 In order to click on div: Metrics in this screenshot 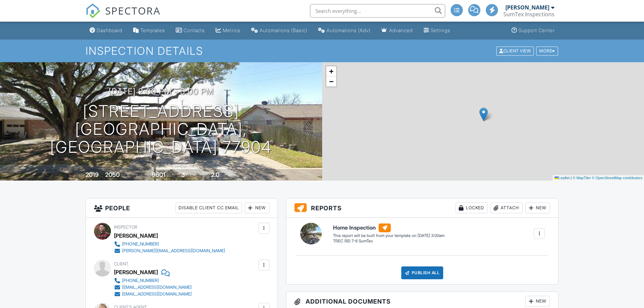, I will do `click(232, 30)`.